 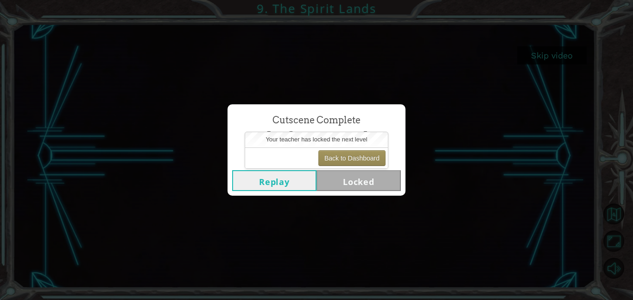 I want to click on span: The Spirit Lands, so click(x=316, y=137).